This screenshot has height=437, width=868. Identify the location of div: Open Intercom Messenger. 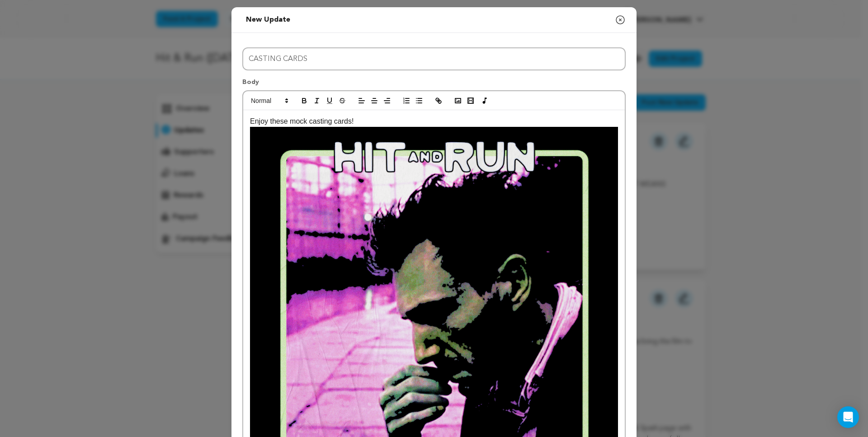
(848, 418).